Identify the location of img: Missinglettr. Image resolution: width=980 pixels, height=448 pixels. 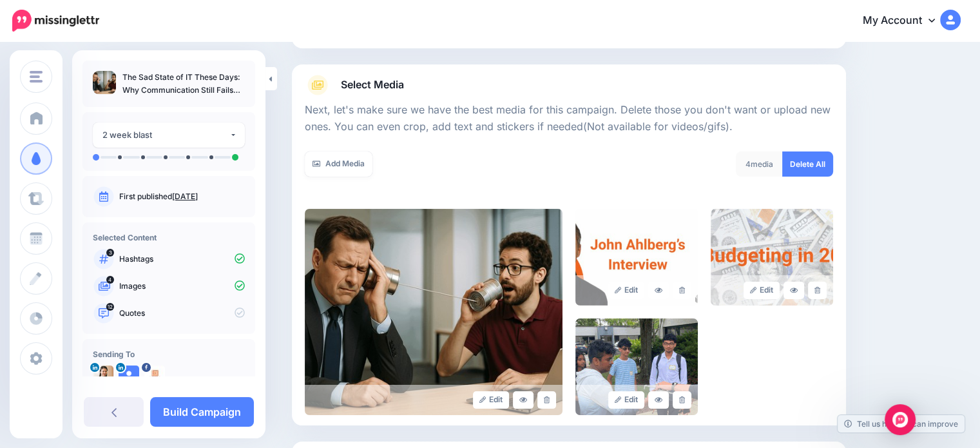
(55, 20).